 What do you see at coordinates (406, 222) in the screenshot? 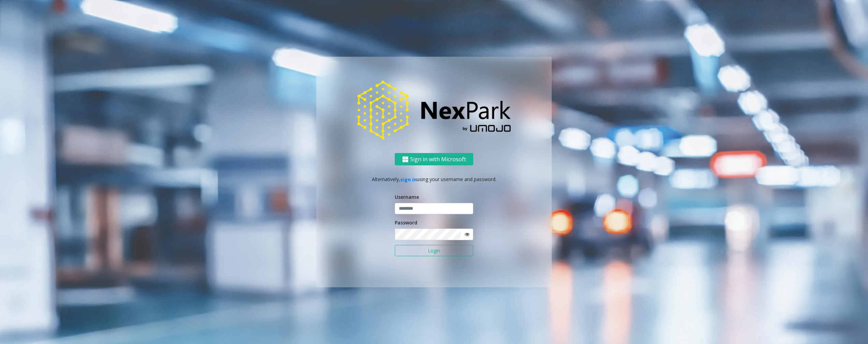
I see `label: Password` at bounding box center [406, 222].